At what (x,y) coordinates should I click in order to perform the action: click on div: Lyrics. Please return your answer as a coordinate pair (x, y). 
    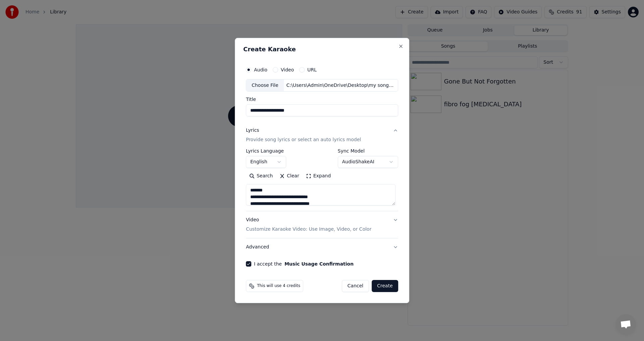
    Looking at the image, I should click on (252, 131).